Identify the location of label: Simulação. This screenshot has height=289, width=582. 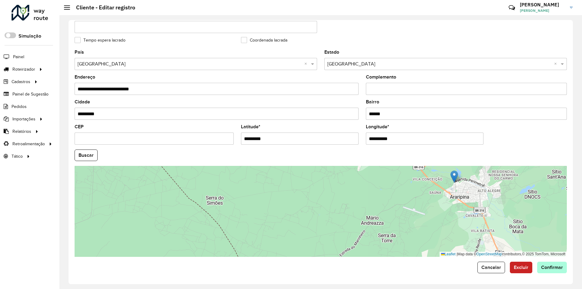
(30, 36).